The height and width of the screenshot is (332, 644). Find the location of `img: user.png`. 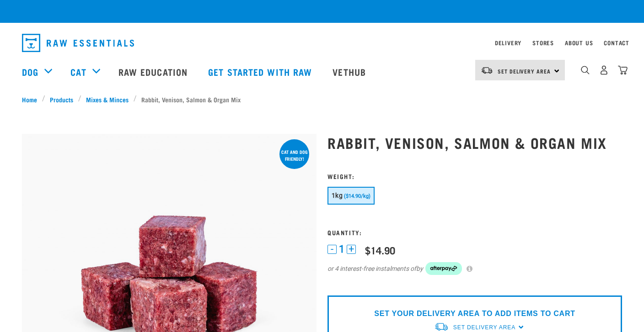

img: user.png is located at coordinates (604, 70).